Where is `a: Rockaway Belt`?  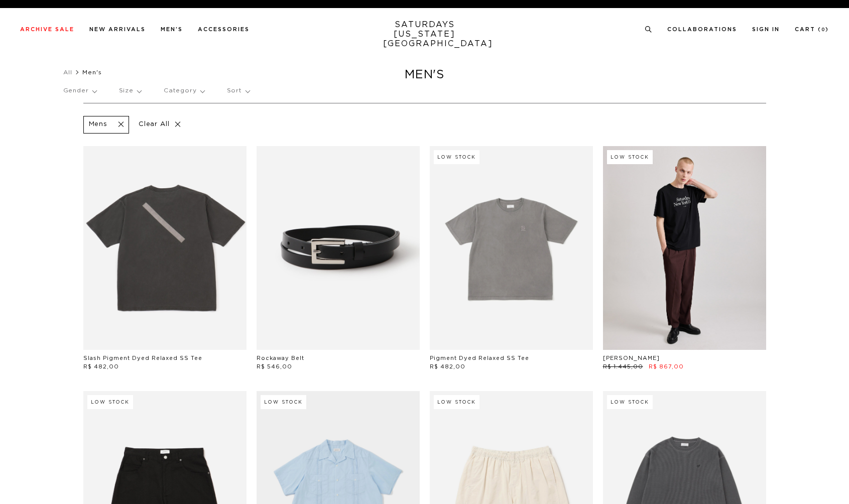 a: Rockaway Belt is located at coordinates (280, 358).